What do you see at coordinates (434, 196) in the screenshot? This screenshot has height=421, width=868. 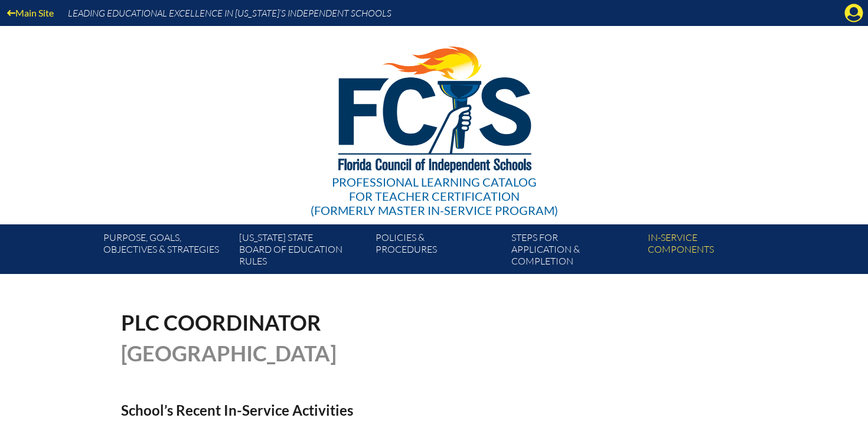 I see `div: Professional Learning Catalog (formerly Master In-service Program)` at bounding box center [434, 196].